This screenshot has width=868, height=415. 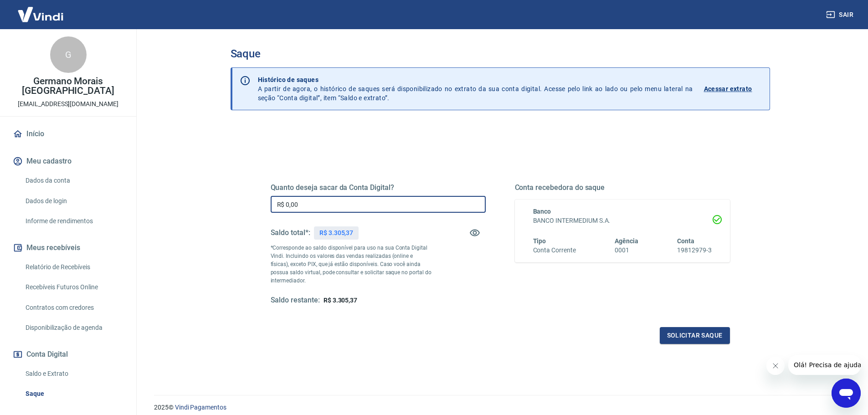 I want to click on h6: BANCO INTERMEDIUM S.A., so click(x=622, y=221).